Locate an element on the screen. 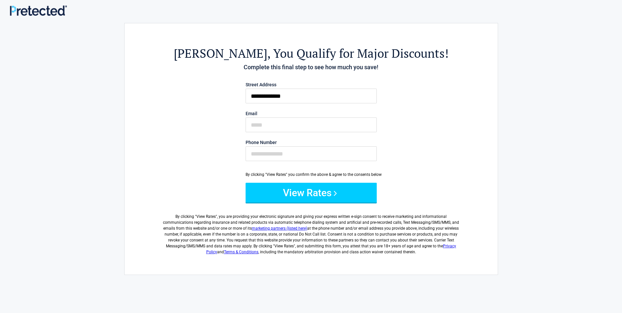 The width and height of the screenshot is (622, 313). label: Street Address is located at coordinates (311, 85).